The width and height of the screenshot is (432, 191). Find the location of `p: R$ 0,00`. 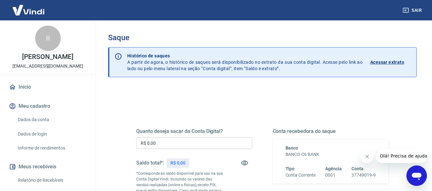

p: R$ 0,00 is located at coordinates (178, 163).